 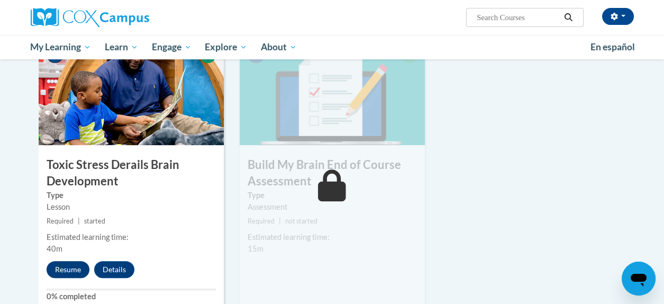 I want to click on input: Search Courses, so click(x=518, y=17).